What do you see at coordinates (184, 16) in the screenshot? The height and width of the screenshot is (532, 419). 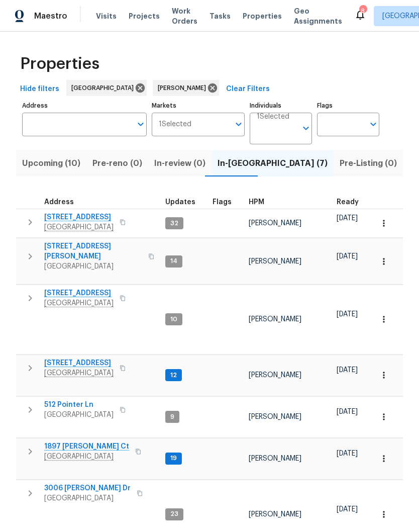 I see `span: Work Orders` at bounding box center [184, 16].